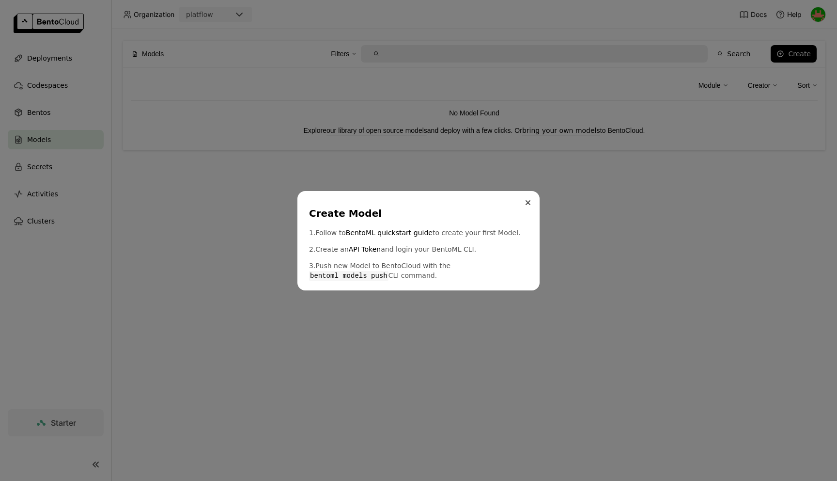  What do you see at coordinates (349, 276) in the screenshot?
I see `code: bentoml models push` at bounding box center [349, 276].